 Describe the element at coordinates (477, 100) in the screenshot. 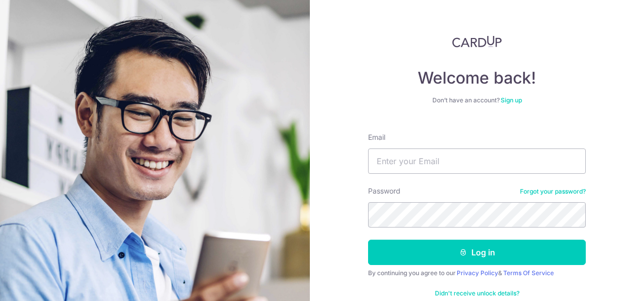

I see `div: Don’t have an account?` at that location.